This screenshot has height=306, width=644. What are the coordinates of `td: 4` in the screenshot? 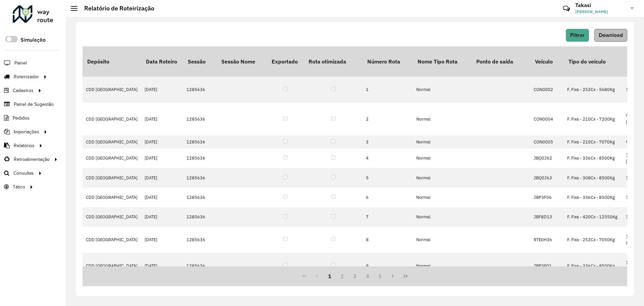 It's located at (388, 158).